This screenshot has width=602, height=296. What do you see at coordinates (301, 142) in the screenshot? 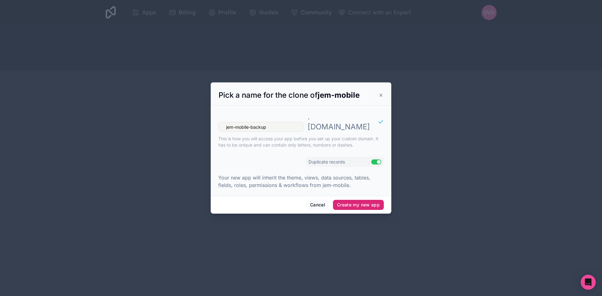
I see `p: This is how you will access your app before you set up your custom domain. It has to be unique an...` at bounding box center [301, 142].